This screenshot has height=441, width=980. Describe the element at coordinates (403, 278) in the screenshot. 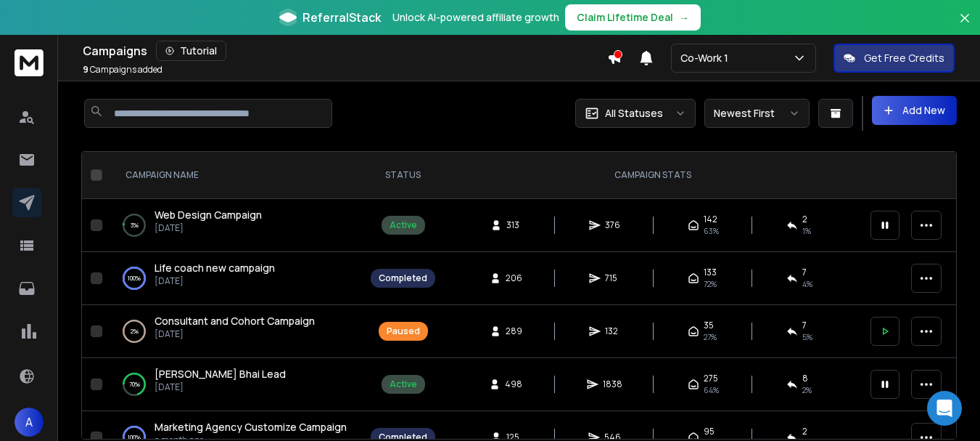

I see `div: Completed` at that location.